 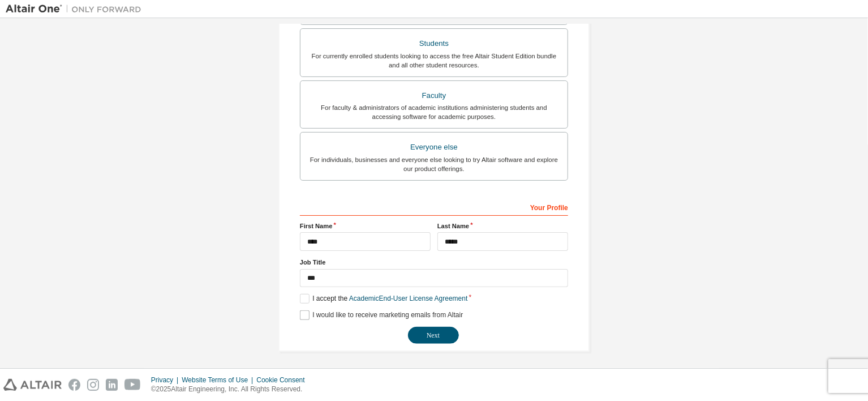 What do you see at coordinates (434, 262) in the screenshot?
I see `label: Job Title` at bounding box center [434, 262].